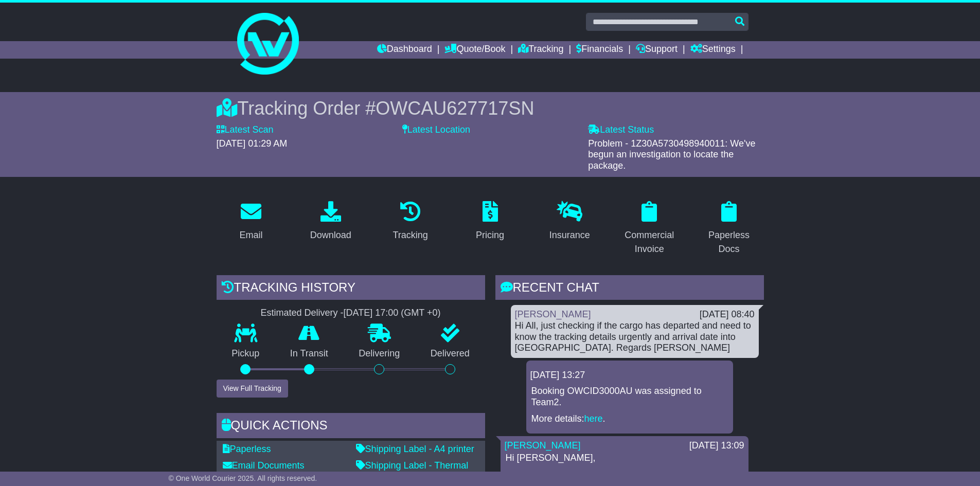 The height and width of the screenshot is (486, 980). Describe the element at coordinates (713, 50) in the screenshot. I see `a: Settings` at that location.